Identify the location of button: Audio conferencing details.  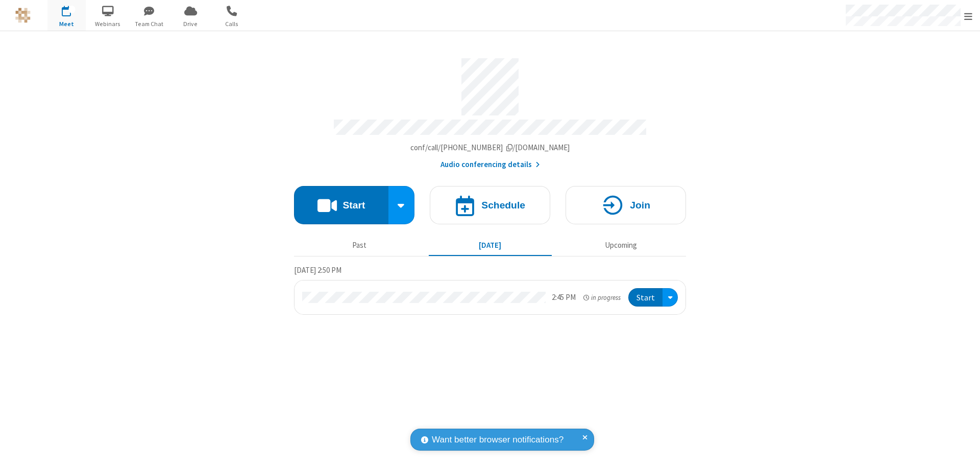
(490, 164).